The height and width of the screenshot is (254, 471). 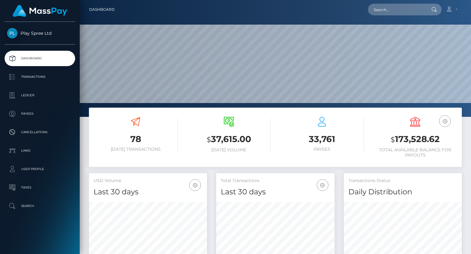 What do you see at coordinates (40, 114) in the screenshot?
I see `a: Payees` at bounding box center [40, 114].